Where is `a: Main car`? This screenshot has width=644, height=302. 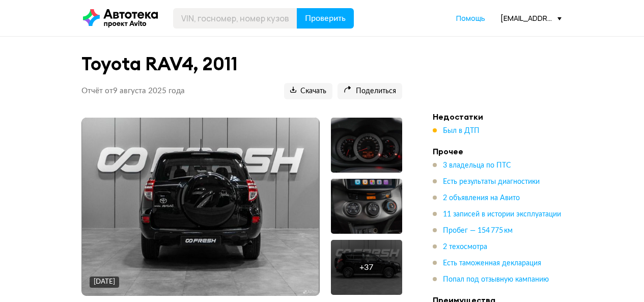 a: Main car is located at coordinates (200, 207).